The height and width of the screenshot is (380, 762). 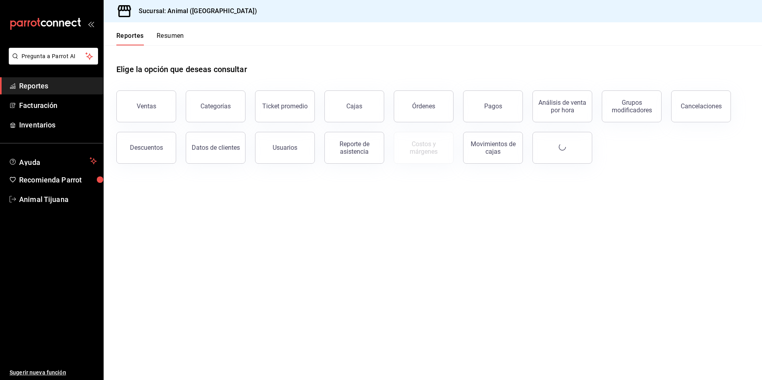 What do you see at coordinates (53, 373) in the screenshot?
I see `span: Sugerir nueva función` at bounding box center [53, 373].